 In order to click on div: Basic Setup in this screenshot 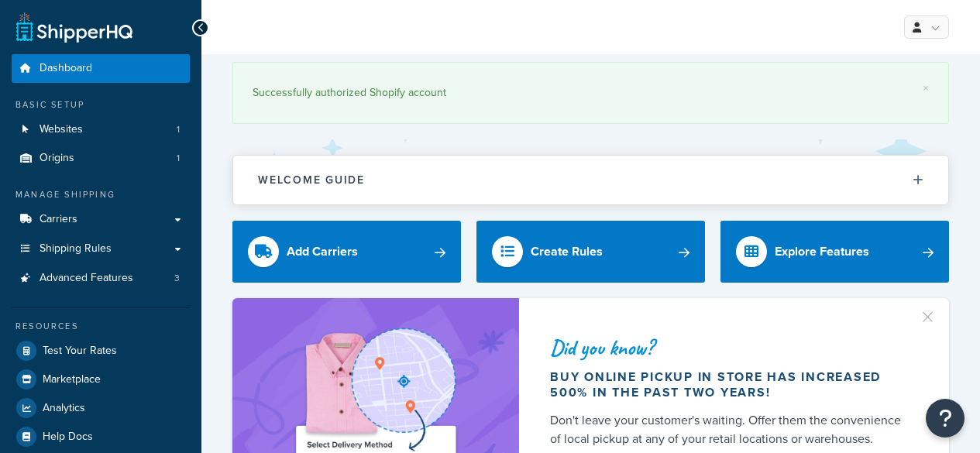, I will do `click(101, 105)`.